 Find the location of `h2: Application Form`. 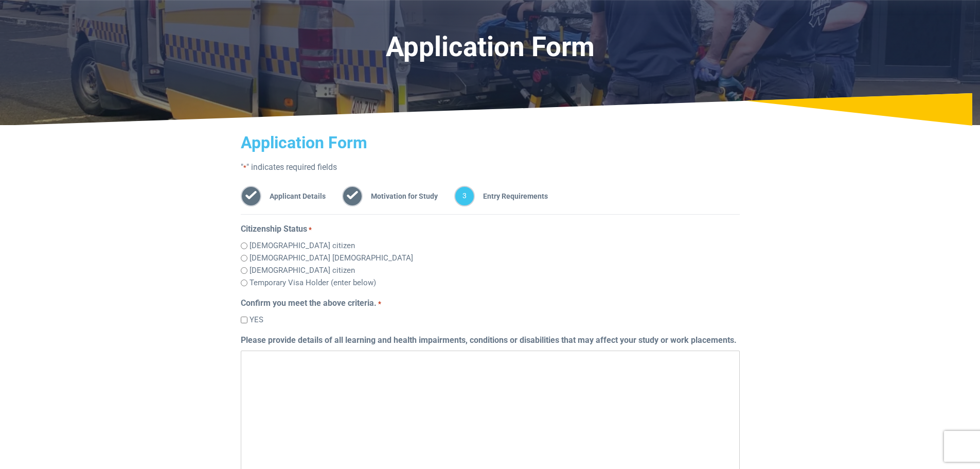

h2: Application Form is located at coordinates (490, 143).